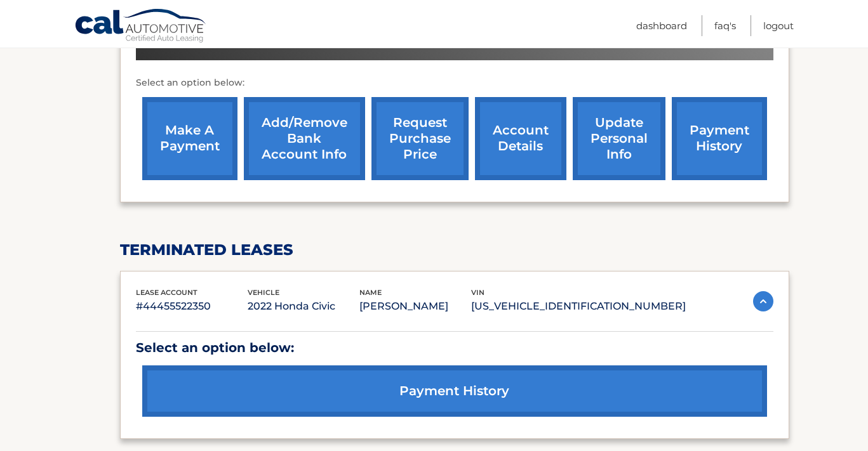 This screenshot has width=868, height=451. Describe the element at coordinates (619, 138) in the screenshot. I see `a: update personal info` at that location.